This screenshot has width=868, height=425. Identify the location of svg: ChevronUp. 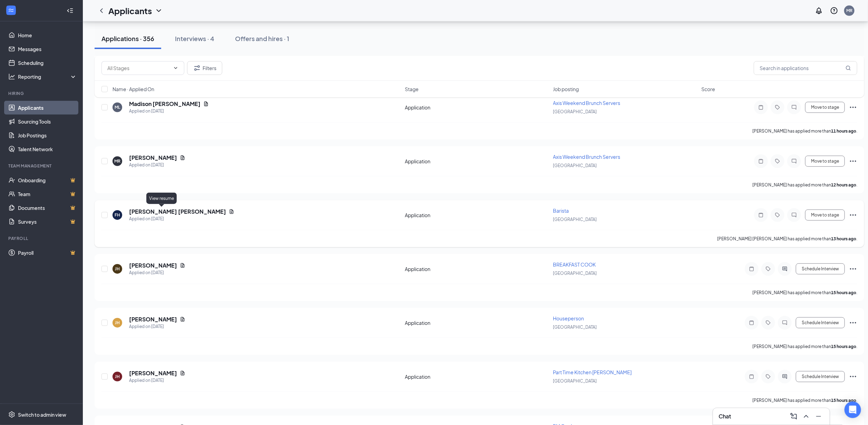
(806, 417).